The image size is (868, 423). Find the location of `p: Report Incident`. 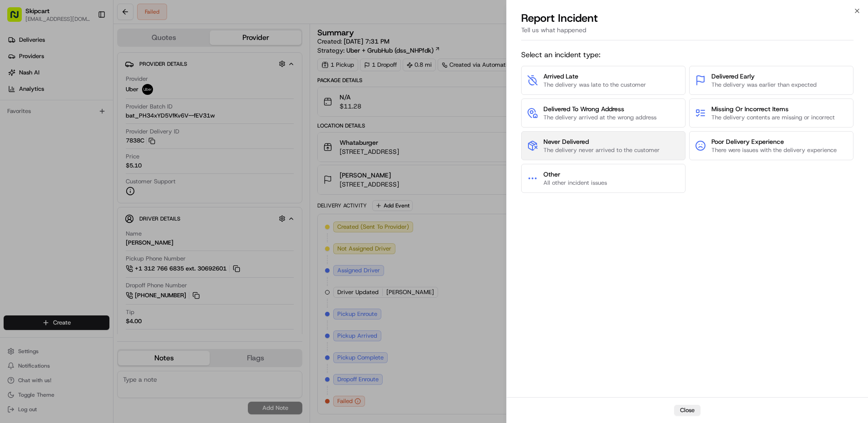

p: Report Incident is located at coordinates (560, 18).